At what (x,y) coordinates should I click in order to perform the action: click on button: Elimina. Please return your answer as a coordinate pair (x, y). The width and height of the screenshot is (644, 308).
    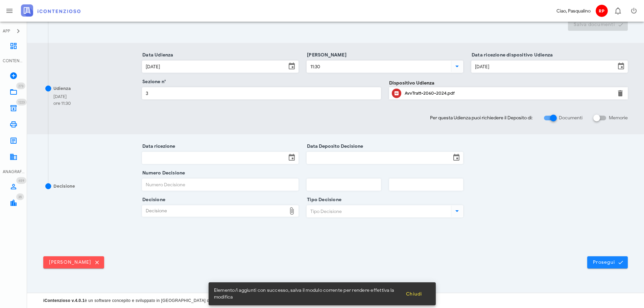
    Looking at the image, I should click on (620, 93).